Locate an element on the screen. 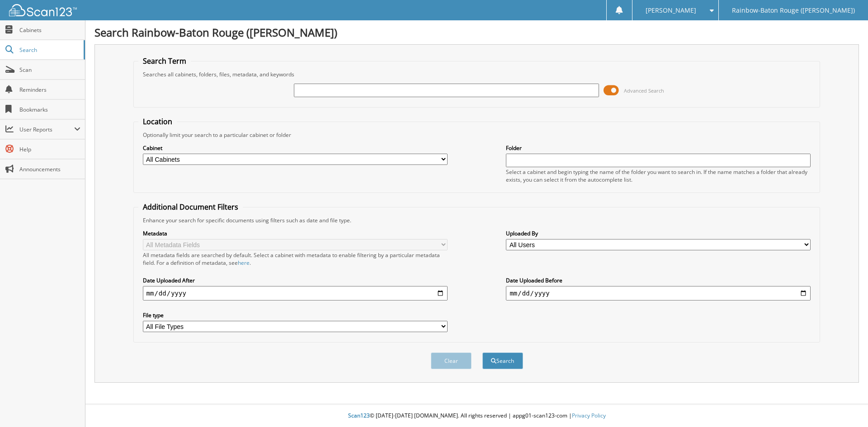  button: Clear is located at coordinates (451, 360).